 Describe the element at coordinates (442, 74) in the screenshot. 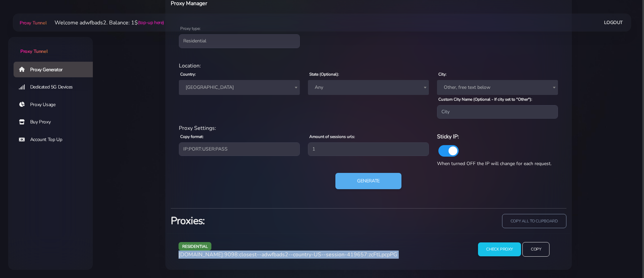

I see `label: City:` at that location.